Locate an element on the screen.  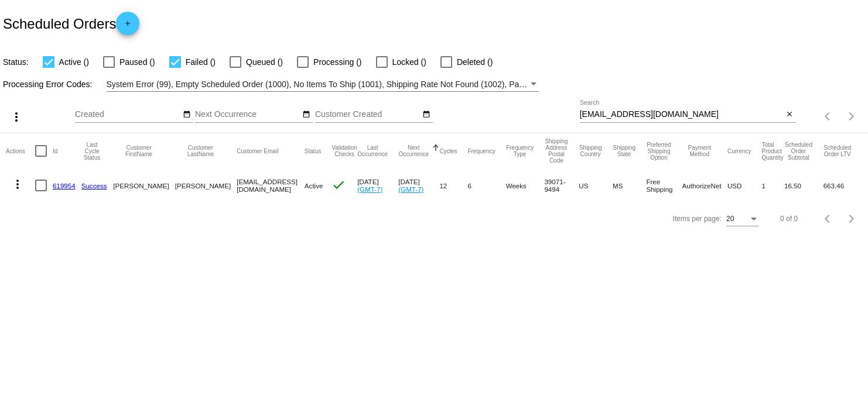
mat-select: Items per page: is located at coordinates (742, 219).